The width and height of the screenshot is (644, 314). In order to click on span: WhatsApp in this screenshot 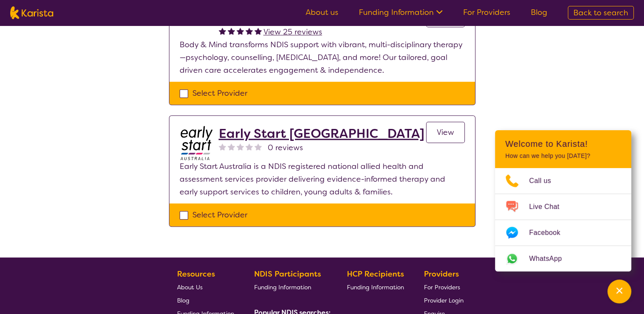, I will do `click(550, 259)`.